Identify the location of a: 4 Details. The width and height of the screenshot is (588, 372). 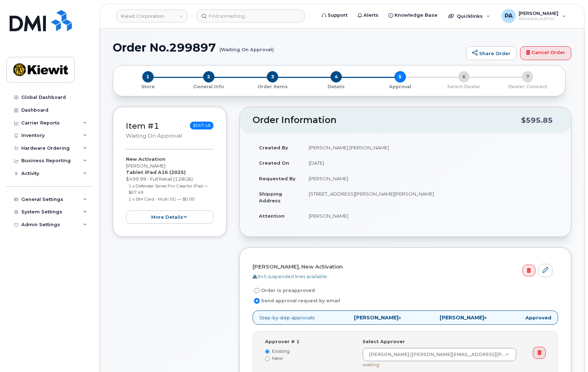
(336, 86).